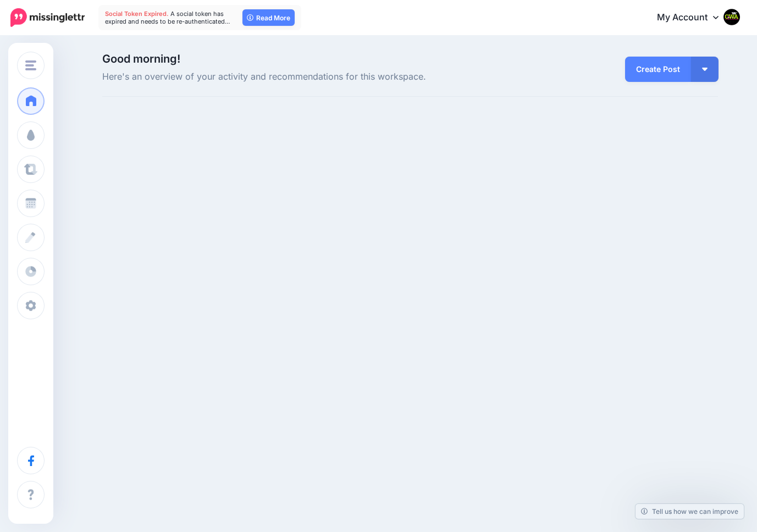 This screenshot has width=757, height=532. Describe the element at coordinates (47, 18) in the screenshot. I see `img: Missinglettr` at that location.